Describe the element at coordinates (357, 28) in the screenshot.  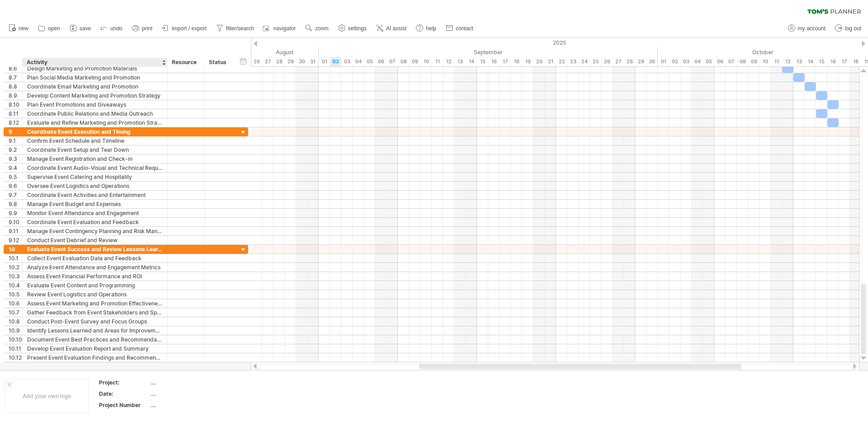
I see `span: settings` at that location.